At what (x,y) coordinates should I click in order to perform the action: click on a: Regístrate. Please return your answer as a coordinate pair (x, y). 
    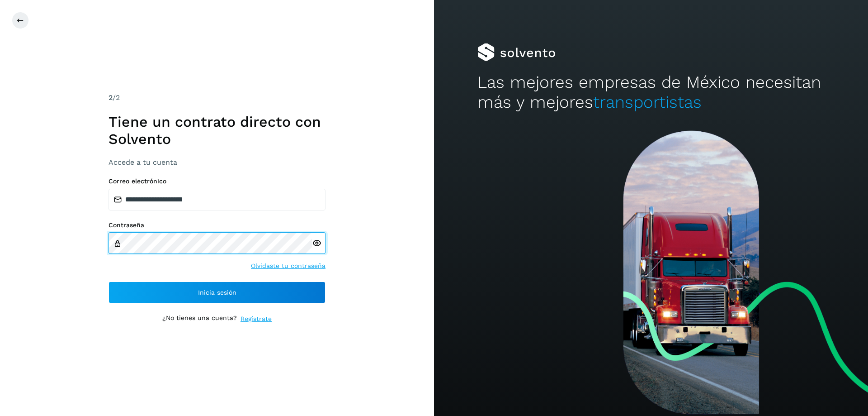
    Looking at the image, I should click on (256, 319).